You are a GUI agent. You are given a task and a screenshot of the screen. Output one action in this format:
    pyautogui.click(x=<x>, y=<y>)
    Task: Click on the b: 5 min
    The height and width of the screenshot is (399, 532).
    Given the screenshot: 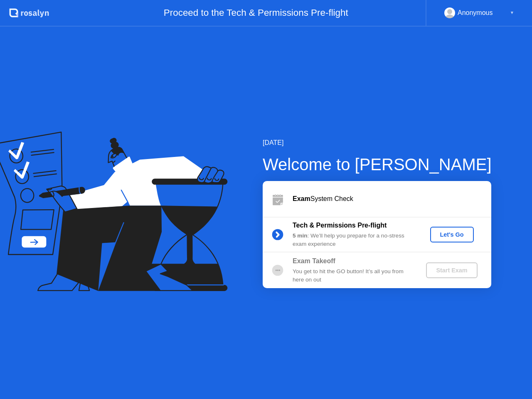 What is the action you would take?
    pyautogui.click(x=300, y=235)
    